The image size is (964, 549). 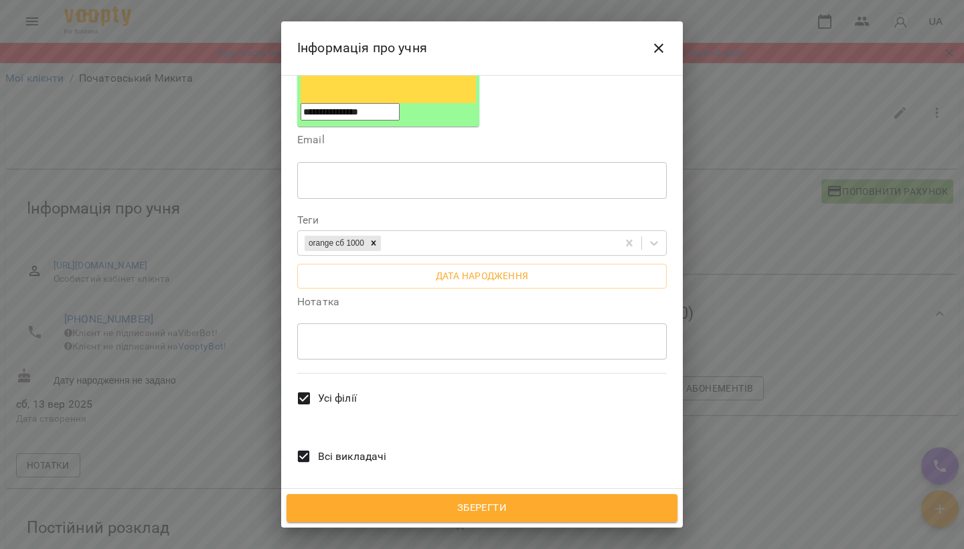 What do you see at coordinates (362, 48) in the screenshot?
I see `h6: Інформація про учня` at bounding box center [362, 48].